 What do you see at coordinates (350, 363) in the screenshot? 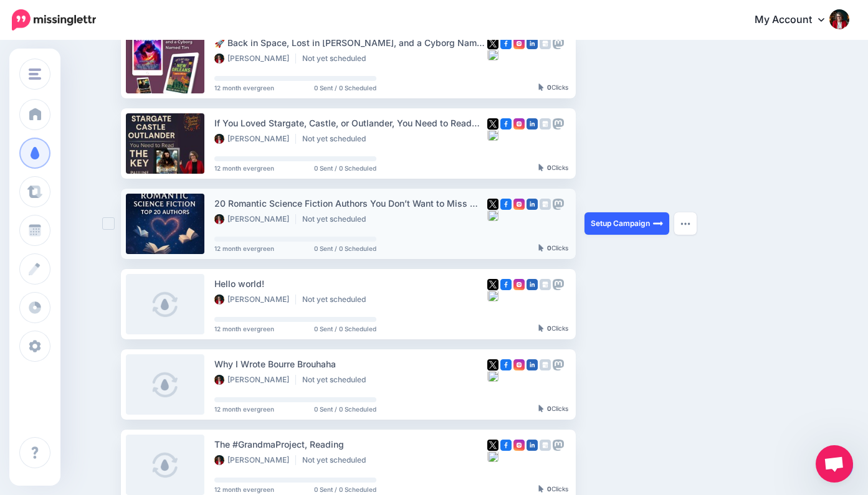
I see `div: Why I Wrote Bourre Brouhaha` at bounding box center [350, 363].